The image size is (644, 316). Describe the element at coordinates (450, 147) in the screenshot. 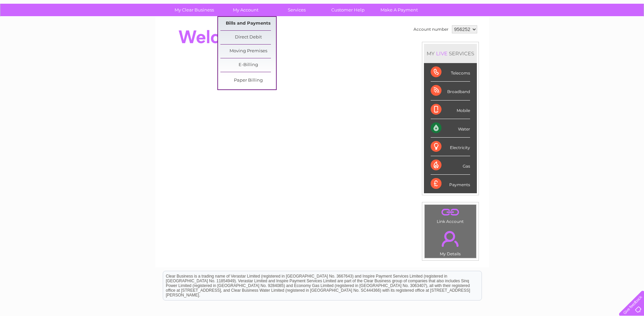

I see `div: Electricity` at that location.